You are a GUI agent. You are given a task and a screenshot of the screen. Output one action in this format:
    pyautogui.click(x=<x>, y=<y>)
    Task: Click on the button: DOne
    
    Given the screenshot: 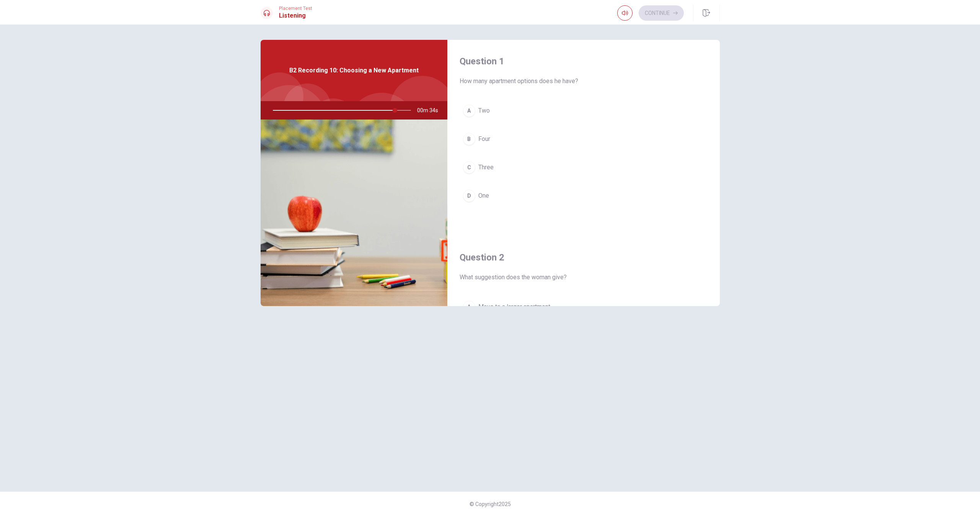 What is the action you would take?
    pyautogui.click(x=584, y=196)
    